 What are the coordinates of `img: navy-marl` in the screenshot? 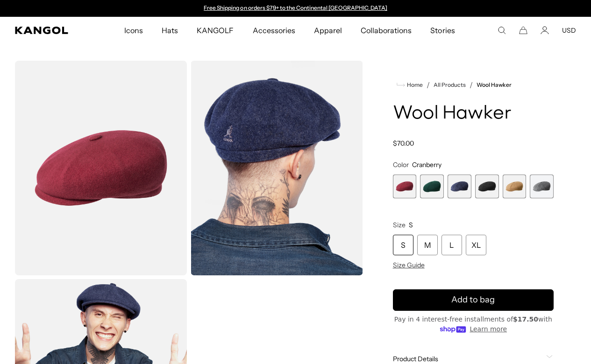 It's located at (277, 168).